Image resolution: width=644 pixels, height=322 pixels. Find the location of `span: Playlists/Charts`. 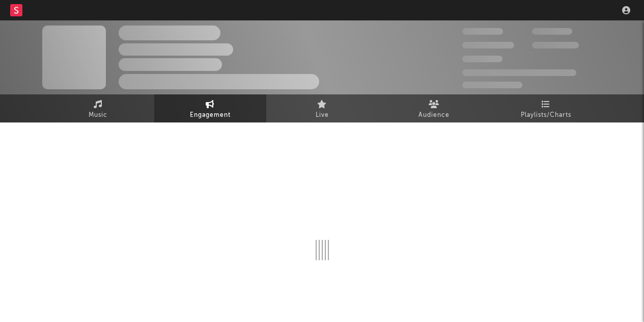

span: Playlists/Charts is located at coordinates (545, 115).